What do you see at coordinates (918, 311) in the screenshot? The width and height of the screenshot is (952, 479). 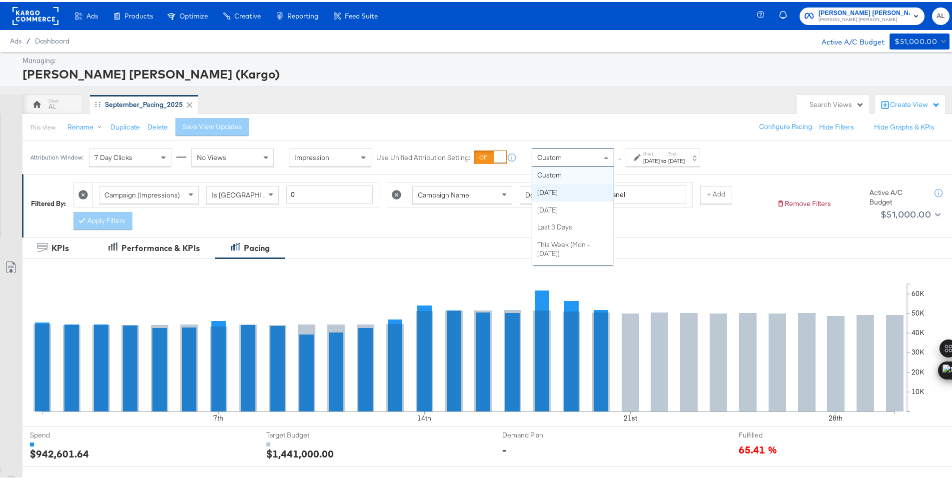 I see `text: 50K` at bounding box center [918, 311].